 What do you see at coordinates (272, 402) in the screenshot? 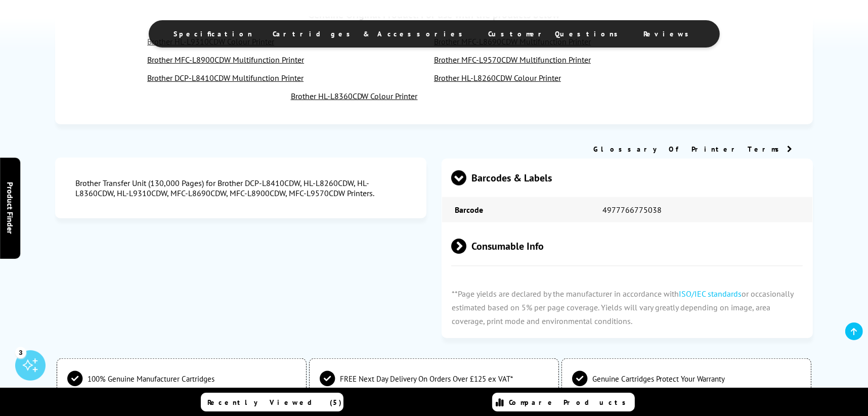
I see `a: Recently Viewed (5)` at bounding box center [272, 402].